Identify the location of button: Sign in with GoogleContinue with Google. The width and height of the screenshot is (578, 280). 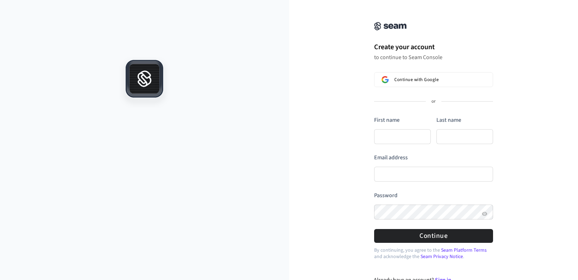
(433, 80).